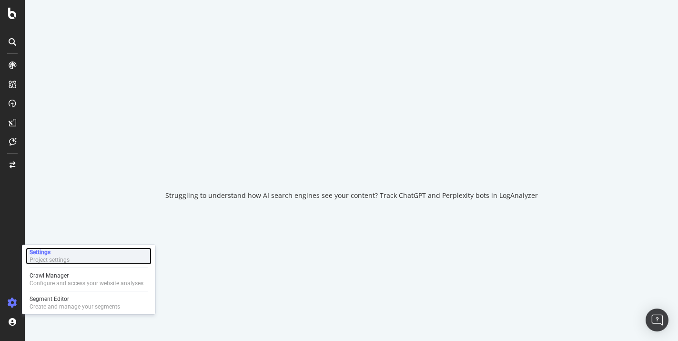  I want to click on div: Open Intercom Messenger, so click(657, 320).